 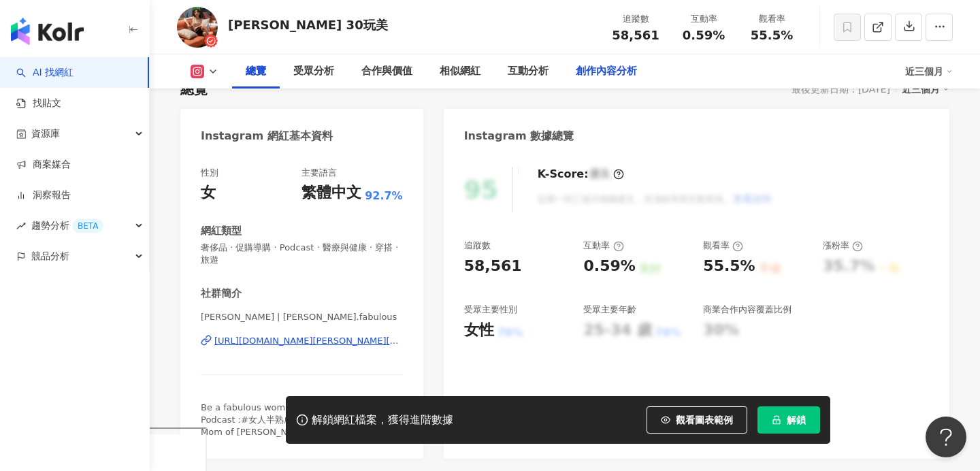 What do you see at coordinates (301, 254) in the screenshot?
I see `span: 奢侈品 · 促購導購 · Podcast · 醫療與健康 · 穿搭 · 旅遊` at bounding box center [301, 254].